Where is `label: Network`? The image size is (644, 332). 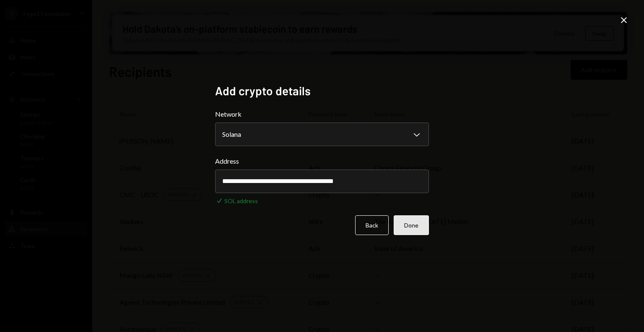 label: Network is located at coordinates (322, 114).